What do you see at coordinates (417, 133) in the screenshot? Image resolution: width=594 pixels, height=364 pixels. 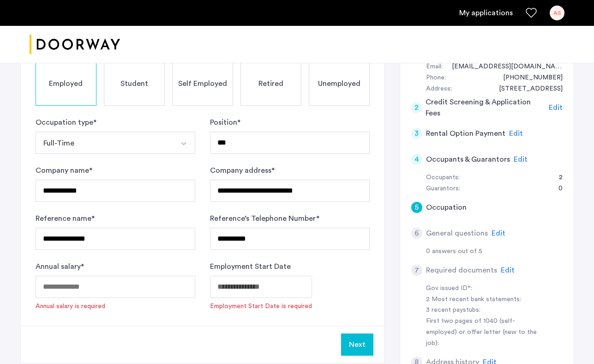 I see `div: 3` at bounding box center [417, 133].